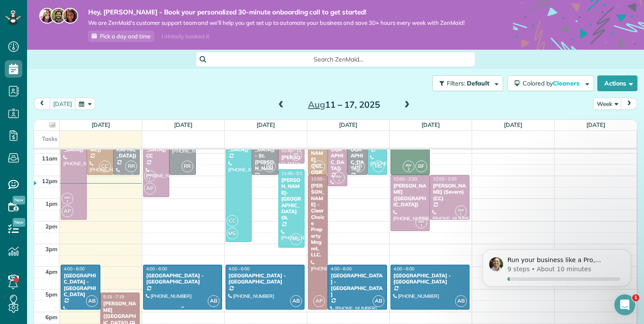  Describe the element at coordinates (94, 33) in the screenshot. I see `div: Checklist progress: 0 of 9 tasks completed` at that location.